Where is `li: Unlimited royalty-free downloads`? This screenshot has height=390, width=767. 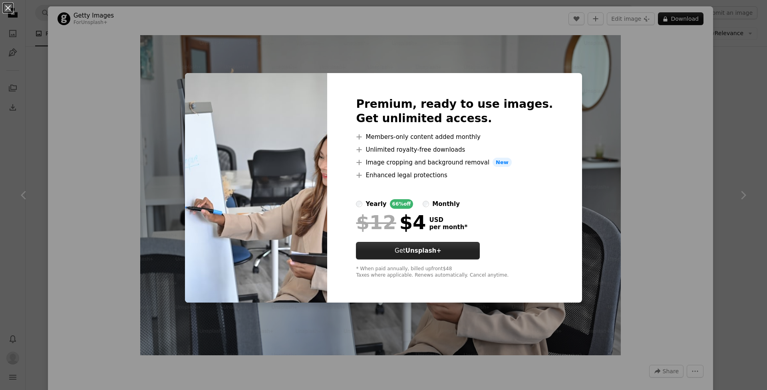
li: Unlimited royalty-free downloads is located at coordinates (454, 150).